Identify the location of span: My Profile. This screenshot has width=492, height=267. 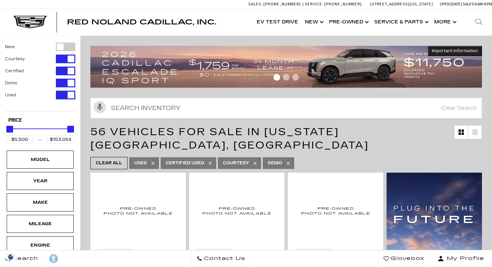
(464, 258).